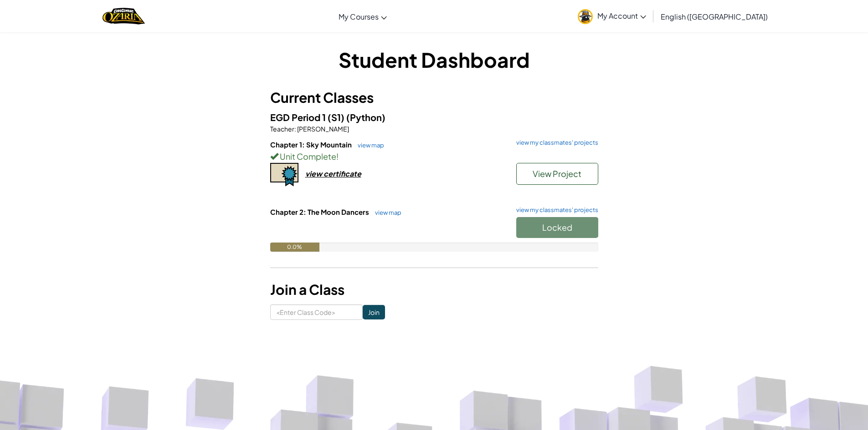  Describe the element at coordinates (621, 15) in the screenshot. I see `span: My Account` at that location.